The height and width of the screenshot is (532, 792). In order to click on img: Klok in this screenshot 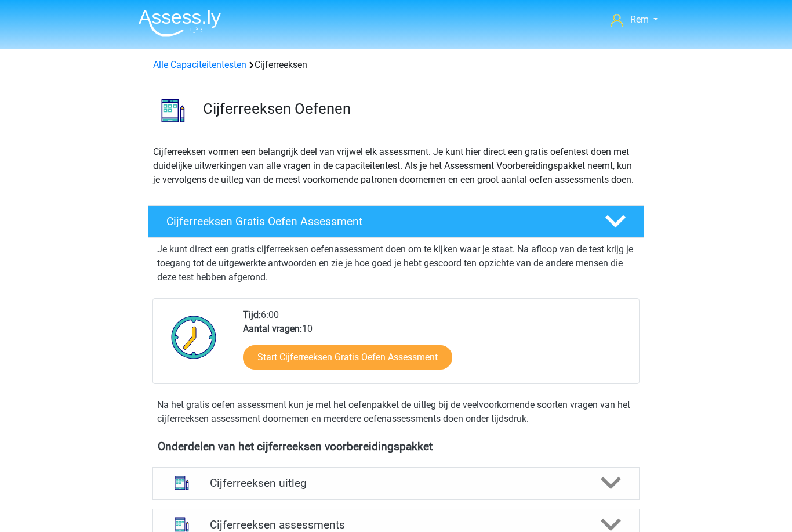, I will do `click(193, 337)`.